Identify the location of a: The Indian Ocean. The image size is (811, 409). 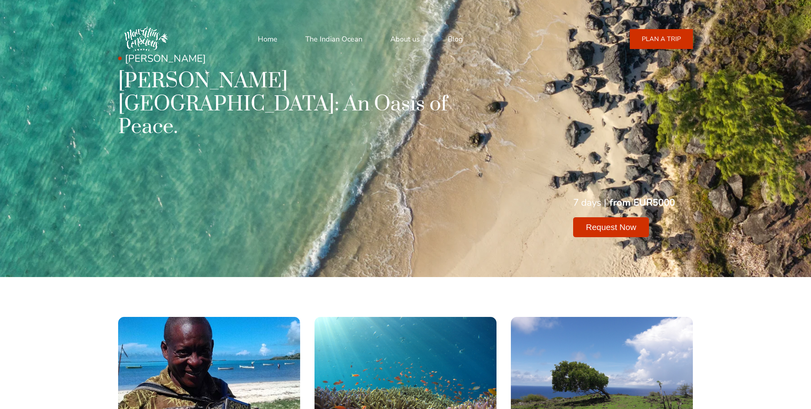
(334, 39).